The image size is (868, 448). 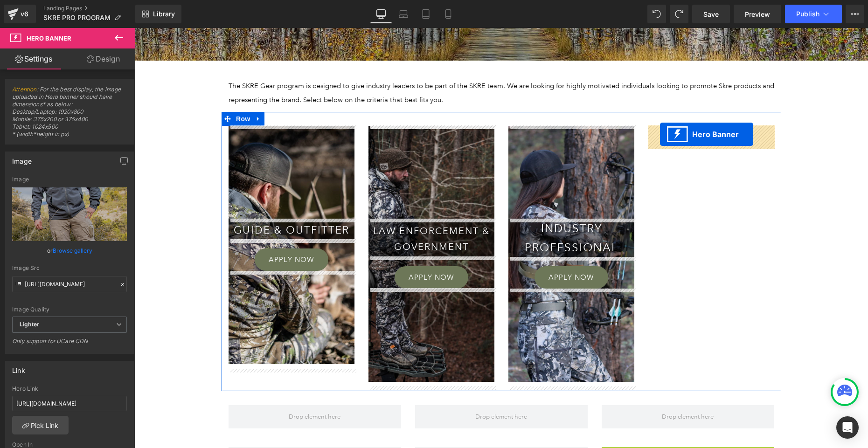 I want to click on h3: Industry professional, so click(x=437, y=210).